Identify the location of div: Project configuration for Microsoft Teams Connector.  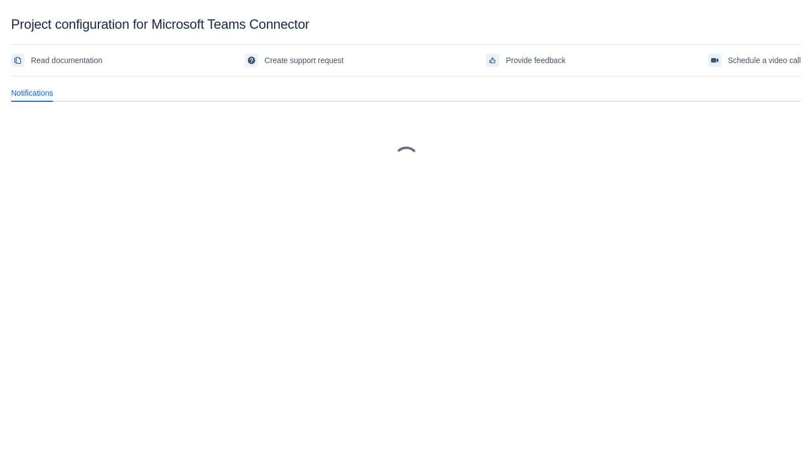
(406, 24).